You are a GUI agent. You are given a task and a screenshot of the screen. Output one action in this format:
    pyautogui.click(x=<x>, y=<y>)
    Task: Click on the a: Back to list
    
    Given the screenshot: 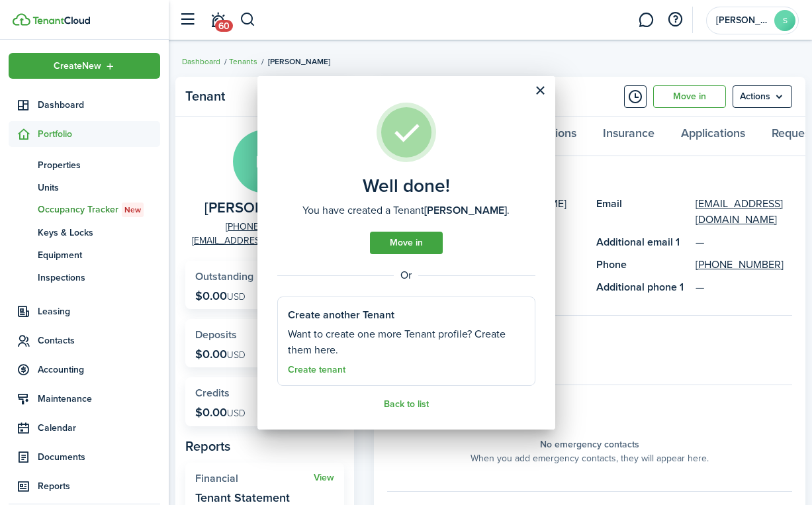 What is the action you would take?
    pyautogui.click(x=406, y=404)
    